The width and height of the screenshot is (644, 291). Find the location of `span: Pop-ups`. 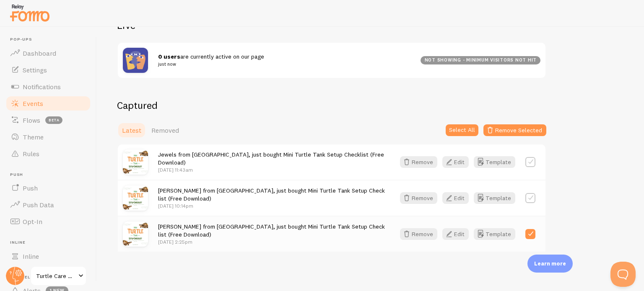

span: Pop-ups is located at coordinates (51, 39).